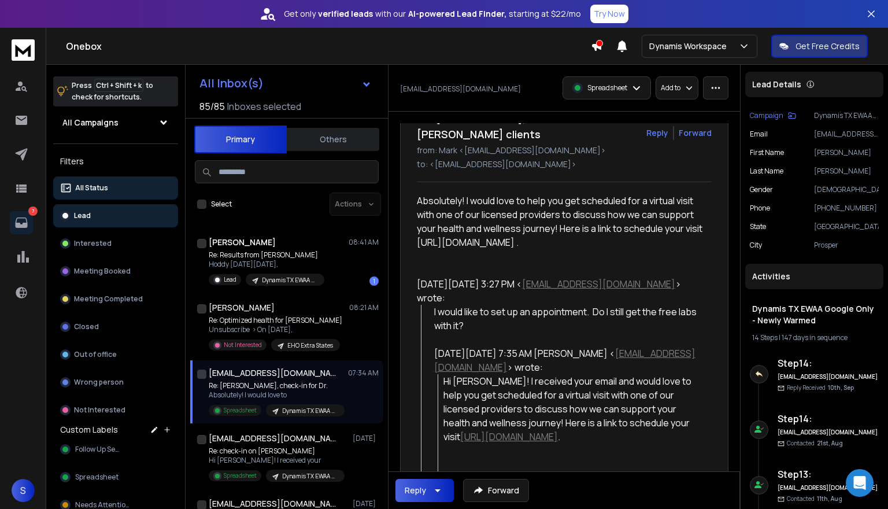  Describe the element at coordinates (116, 123) in the screenshot. I see `button: All Campaigns` at that location.